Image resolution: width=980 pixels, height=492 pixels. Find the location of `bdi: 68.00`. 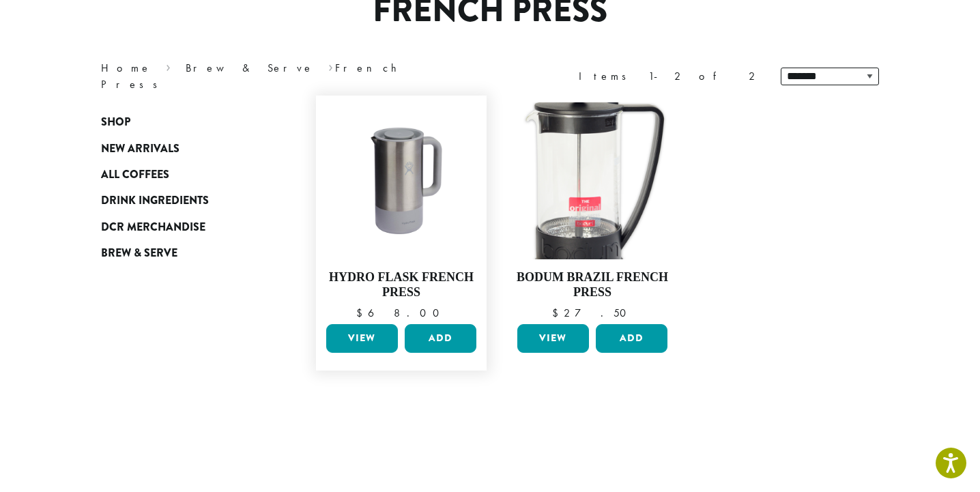

bdi: 68.00 is located at coordinates (401, 312).